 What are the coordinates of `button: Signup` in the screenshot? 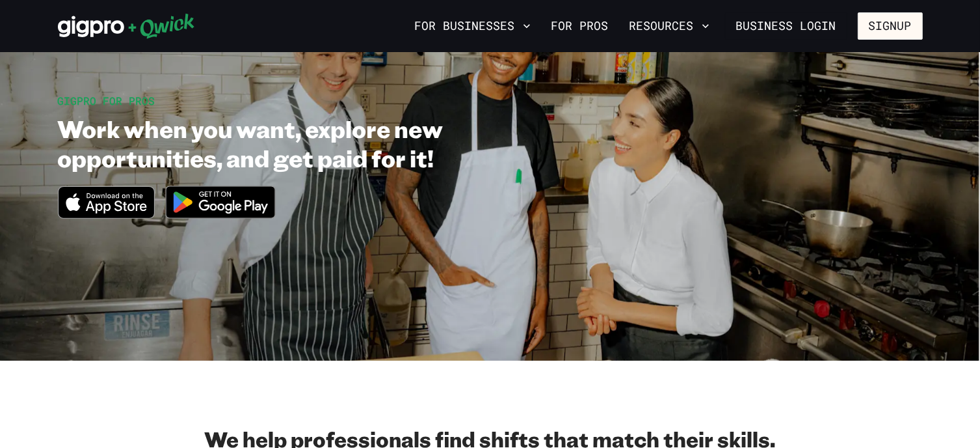 It's located at (891, 26).